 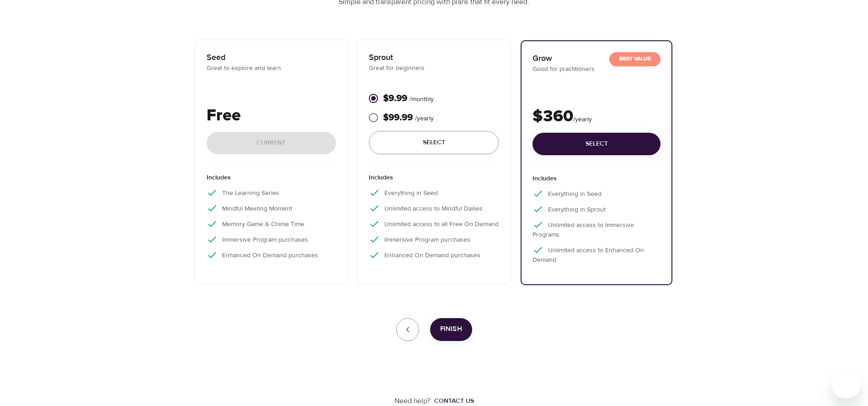 I want to click on p: Good for practitioners, so click(x=596, y=69).